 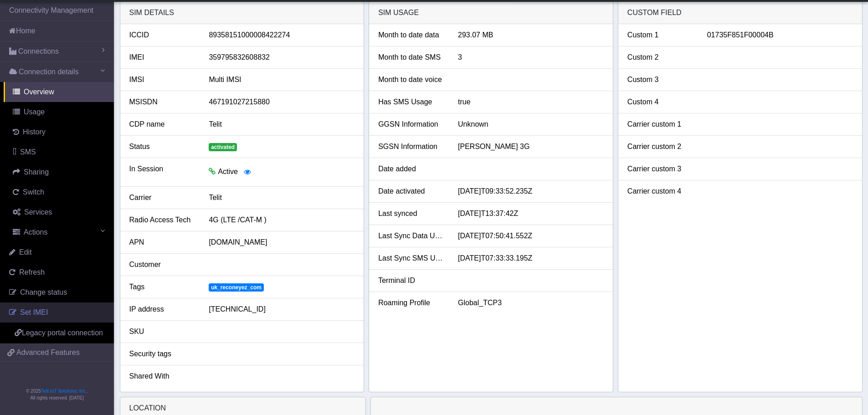 I want to click on span: Connections, so click(x=38, y=51).